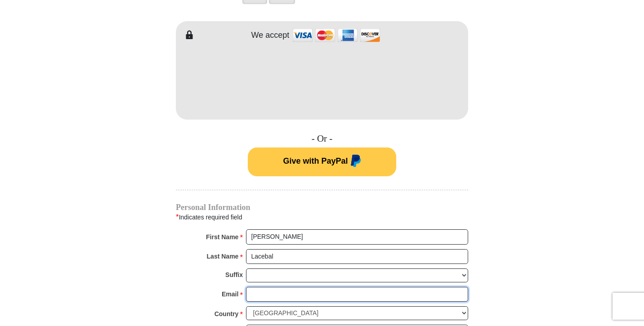  I want to click on strong: Email, so click(230, 294).